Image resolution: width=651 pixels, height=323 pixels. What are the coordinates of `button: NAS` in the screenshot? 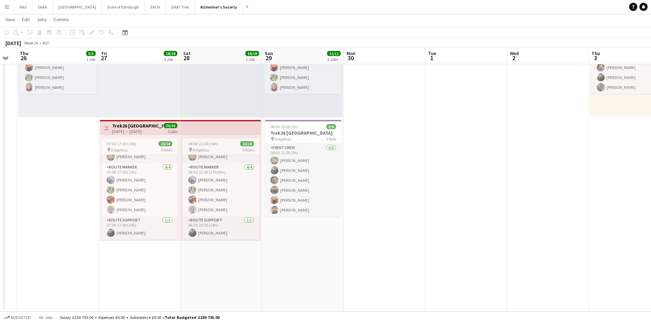 It's located at (23, 7).